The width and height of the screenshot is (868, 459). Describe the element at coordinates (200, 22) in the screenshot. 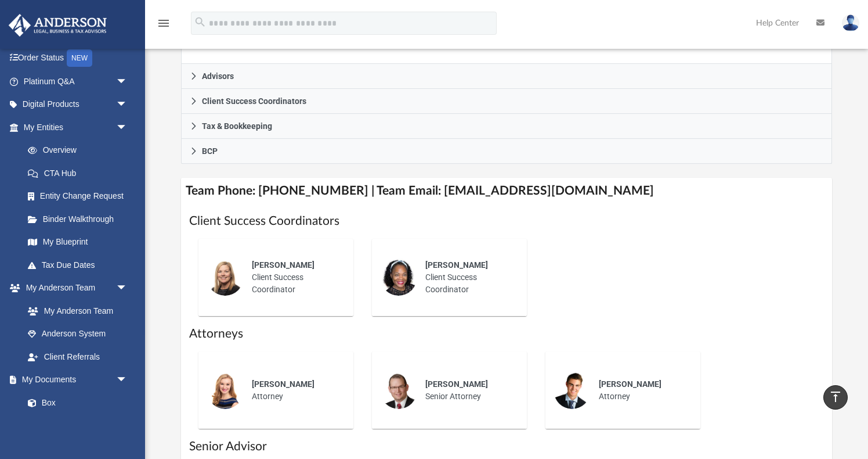

I see `i: search` at that location.